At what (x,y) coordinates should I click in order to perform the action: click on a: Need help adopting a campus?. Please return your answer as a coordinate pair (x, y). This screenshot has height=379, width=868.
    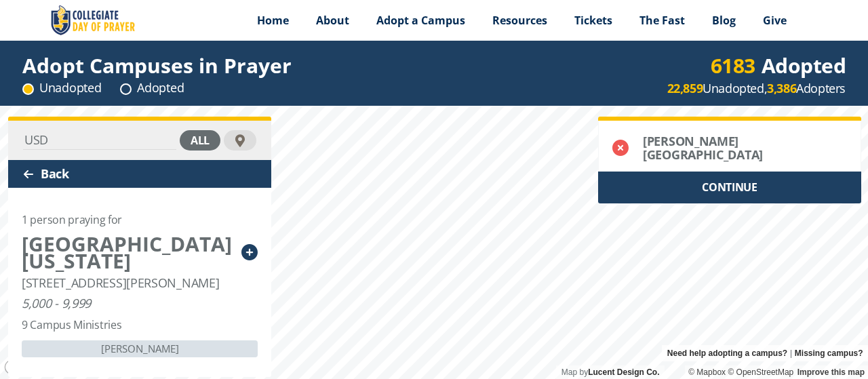
    Looking at the image, I should click on (727, 353).